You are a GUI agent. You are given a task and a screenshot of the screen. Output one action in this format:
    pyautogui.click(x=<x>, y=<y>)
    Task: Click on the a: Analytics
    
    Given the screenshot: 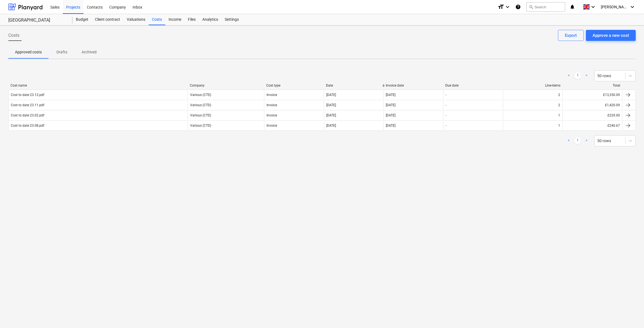 What is the action you would take?
    pyautogui.click(x=210, y=20)
    